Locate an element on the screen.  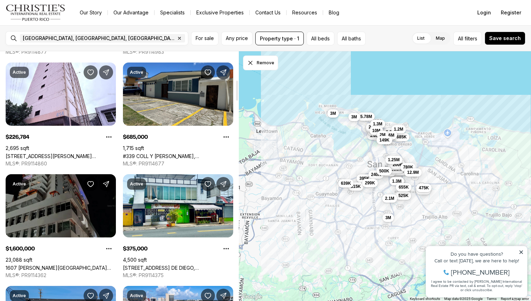
button: 1.25M is located at coordinates (394, 160).